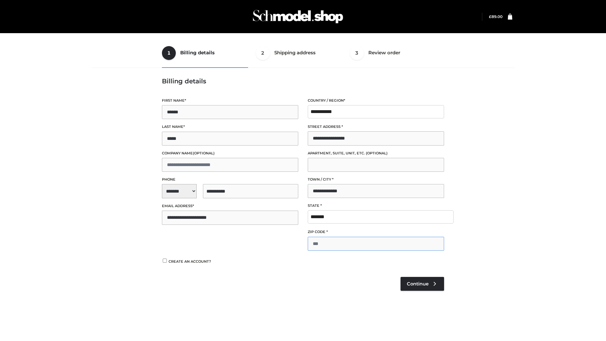 The image size is (606, 341). What do you see at coordinates (376, 179) in the screenshot?
I see `label: Town / City` at bounding box center [376, 179].